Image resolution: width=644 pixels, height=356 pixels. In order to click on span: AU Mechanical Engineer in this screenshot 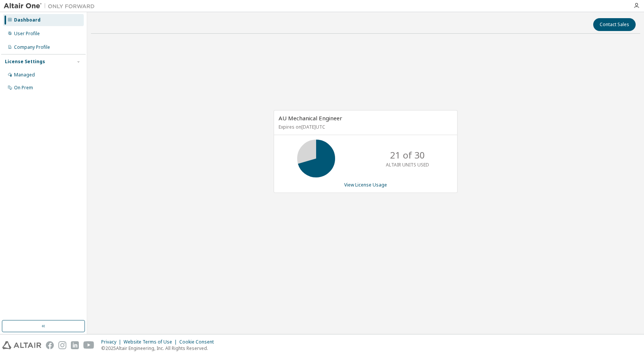, I will do `click(310, 118)`.